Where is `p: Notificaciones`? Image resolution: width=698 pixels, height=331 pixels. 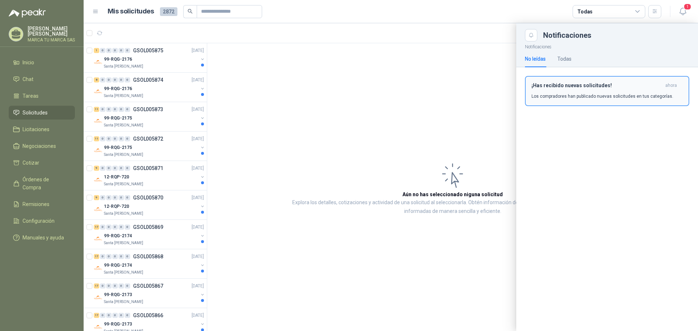
p: Notificaciones is located at coordinates (607, 46).